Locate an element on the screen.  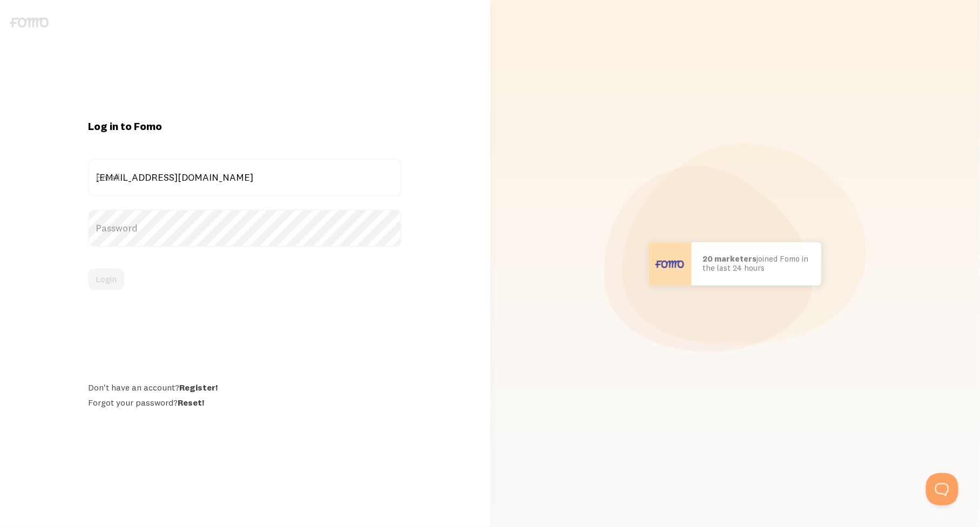
b: 20 marketers is located at coordinates (729, 258).